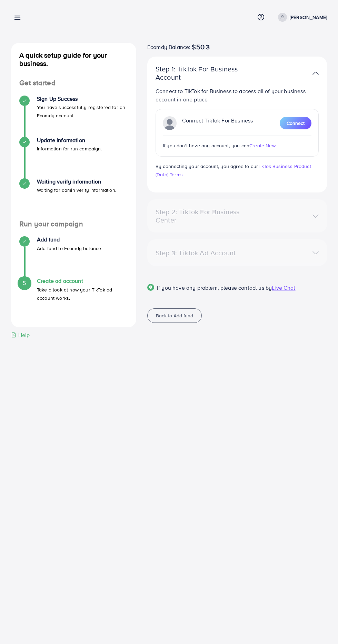  Describe the element at coordinates (237, 171) in the screenshot. I see `p: By connecting your account, you agree to our` at that location.